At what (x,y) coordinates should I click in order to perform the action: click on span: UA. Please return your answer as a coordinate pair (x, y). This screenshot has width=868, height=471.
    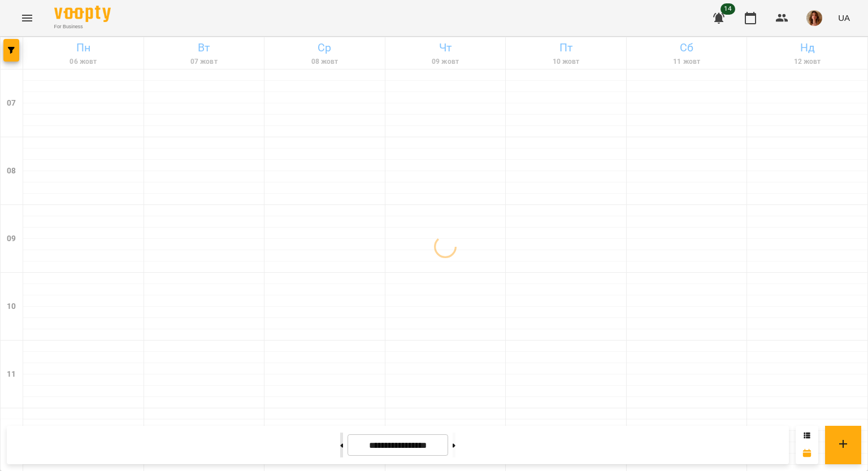
    Looking at the image, I should click on (844, 17).